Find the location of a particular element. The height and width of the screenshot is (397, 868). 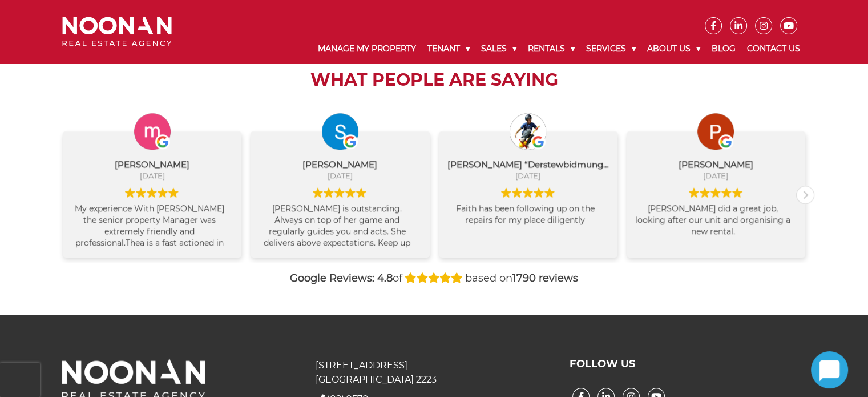

h3: FOLLOW US is located at coordinates (688, 364).